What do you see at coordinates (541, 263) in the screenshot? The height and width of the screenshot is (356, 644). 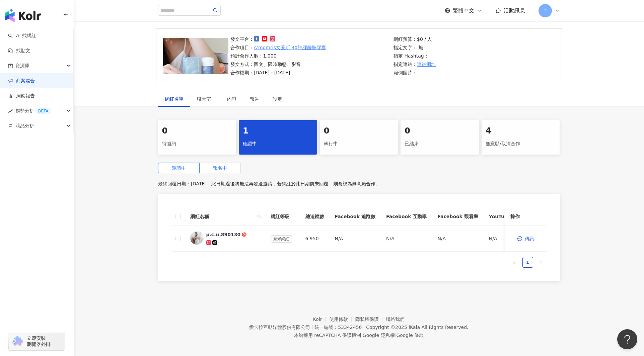 I see `button: right` at bounding box center [541, 263].